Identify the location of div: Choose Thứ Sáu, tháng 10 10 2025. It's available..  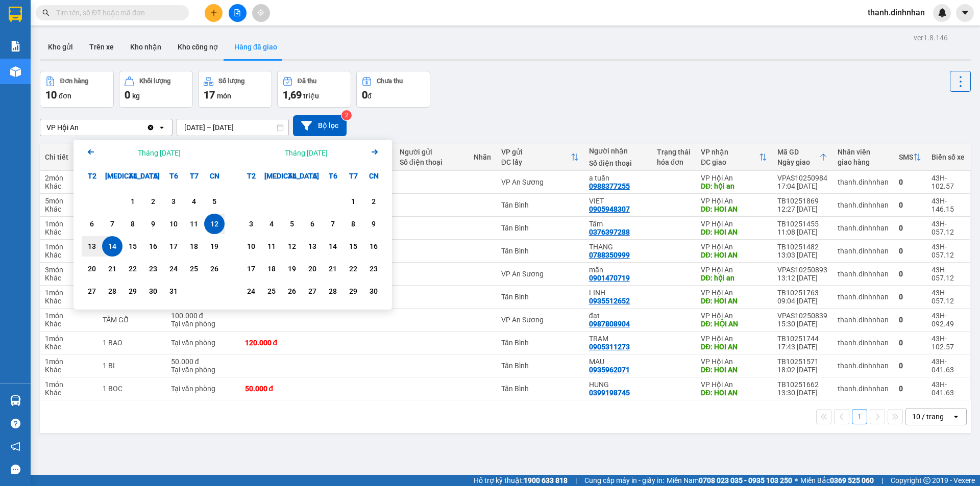
(173, 224).